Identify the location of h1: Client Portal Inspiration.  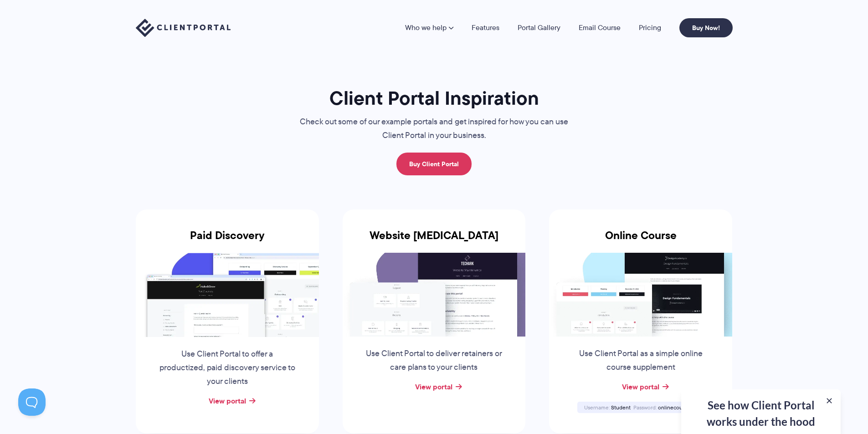
(434, 98).